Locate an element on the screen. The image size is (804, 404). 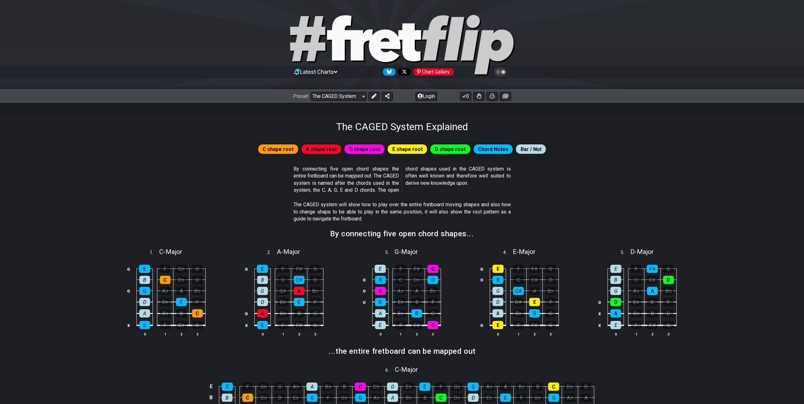
span: 1 . is located at coordinates (155, 253).